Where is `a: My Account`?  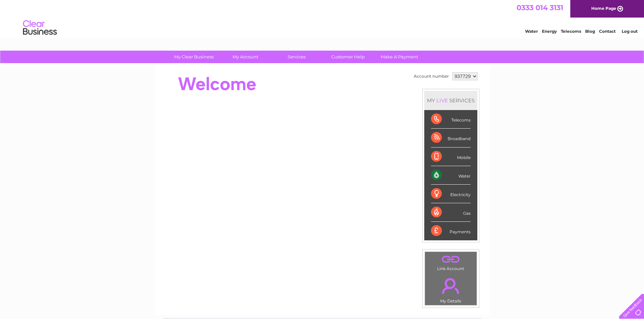
a: My Account is located at coordinates (245, 57).